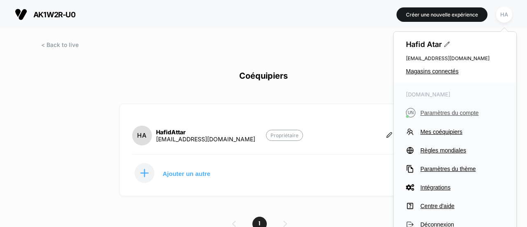 Image resolution: width=527 pixels, height=227 pixels. What do you see at coordinates (173, 173) in the screenshot?
I see `button: Ajouter un autre` at bounding box center [173, 173].